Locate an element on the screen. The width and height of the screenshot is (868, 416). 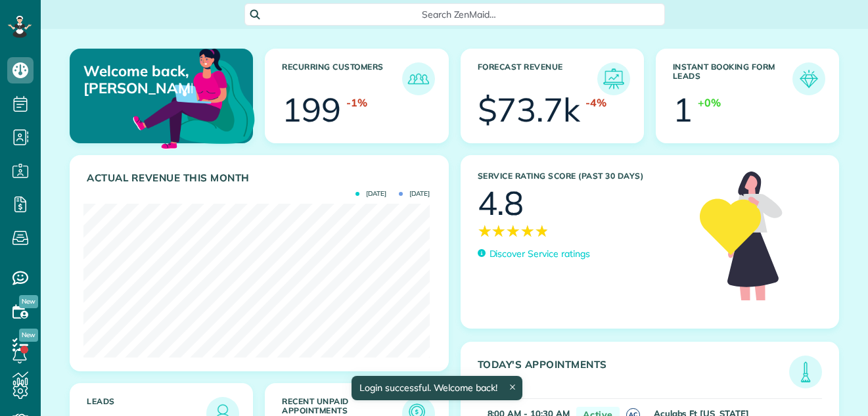
div: +0% is located at coordinates (709, 103).